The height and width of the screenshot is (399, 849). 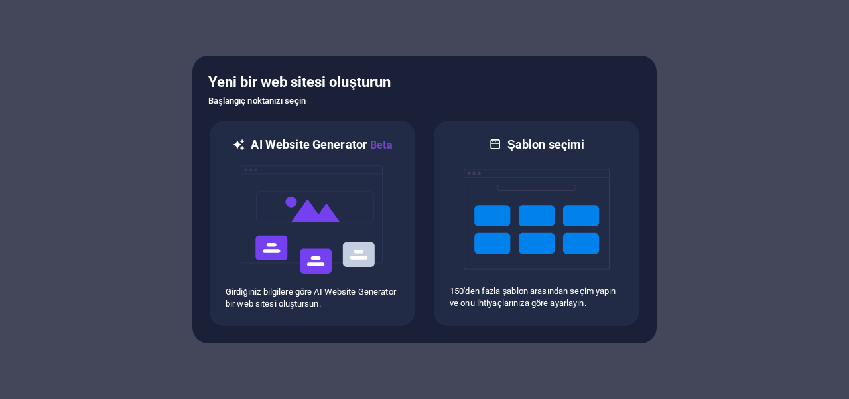 What do you see at coordinates (537, 223) in the screenshot?
I see `div: Şablon seçimi150'den fazla şablon arasından seçim yapın ve onu ihtiyaçlarınıza göre ayarlayın.` at bounding box center [537, 223].